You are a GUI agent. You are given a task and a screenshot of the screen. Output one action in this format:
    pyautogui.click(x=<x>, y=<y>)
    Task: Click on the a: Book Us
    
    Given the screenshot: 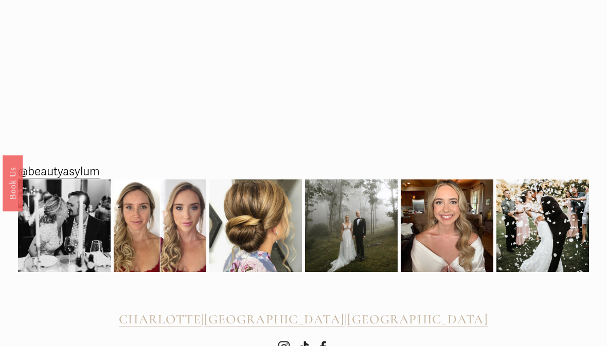 What is the action you would take?
    pyautogui.click(x=12, y=183)
    